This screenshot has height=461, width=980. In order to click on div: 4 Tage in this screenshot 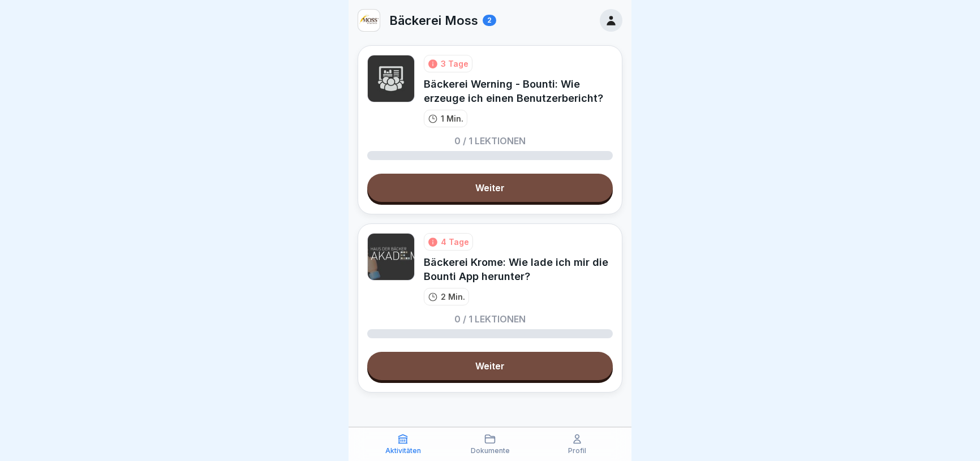, I will do `click(454, 241)`.